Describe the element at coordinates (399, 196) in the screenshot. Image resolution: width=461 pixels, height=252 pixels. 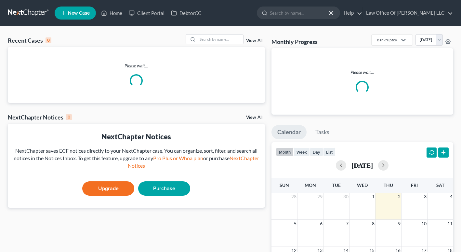
I see `span: 2` at that location.